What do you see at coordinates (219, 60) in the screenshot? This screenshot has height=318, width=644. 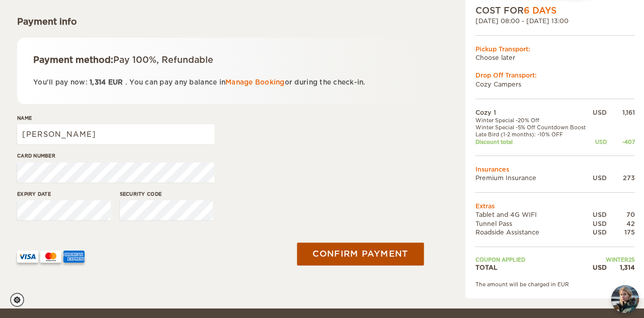 I see `div: Payment method:` at bounding box center [219, 60].